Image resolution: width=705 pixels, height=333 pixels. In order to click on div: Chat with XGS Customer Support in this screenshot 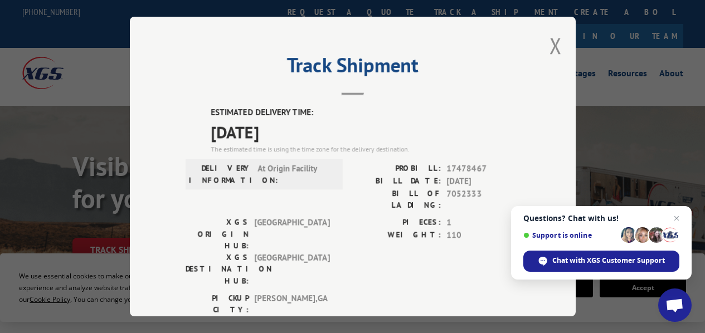, I will do `click(601, 261)`.